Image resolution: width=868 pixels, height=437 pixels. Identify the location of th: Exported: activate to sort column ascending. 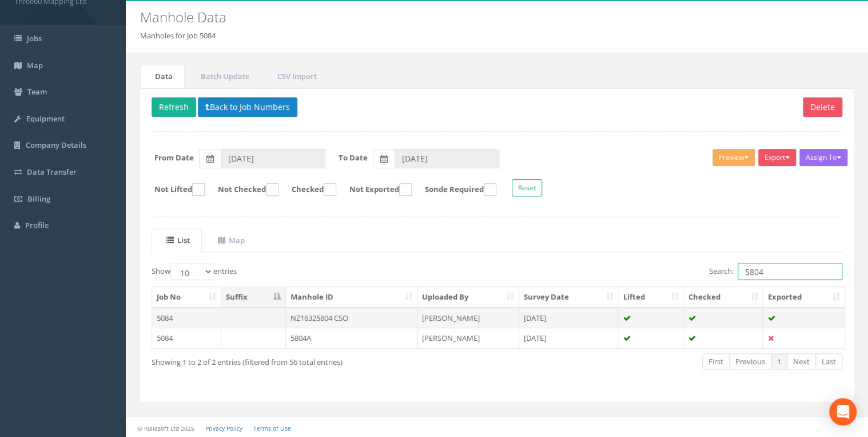
(804, 297).